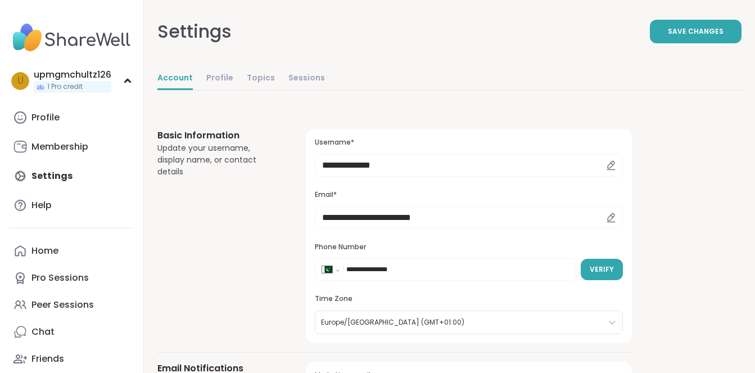 The height and width of the screenshot is (373, 755). What do you see at coordinates (218, 135) in the screenshot?
I see `h3: Basic Information` at bounding box center [218, 135].